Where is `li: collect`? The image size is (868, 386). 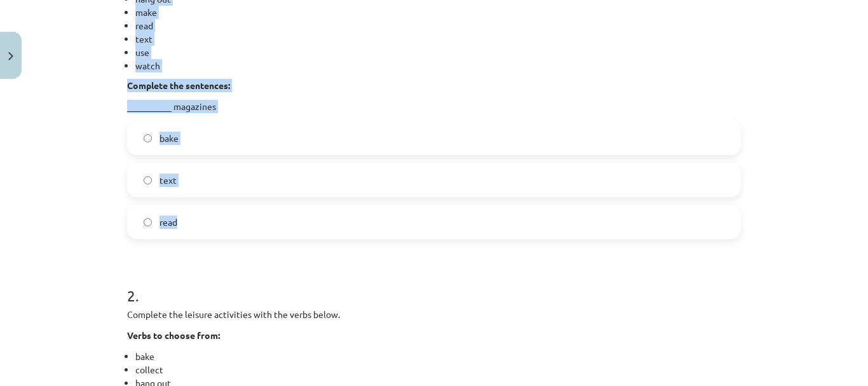
li: collect is located at coordinates (438, 369).